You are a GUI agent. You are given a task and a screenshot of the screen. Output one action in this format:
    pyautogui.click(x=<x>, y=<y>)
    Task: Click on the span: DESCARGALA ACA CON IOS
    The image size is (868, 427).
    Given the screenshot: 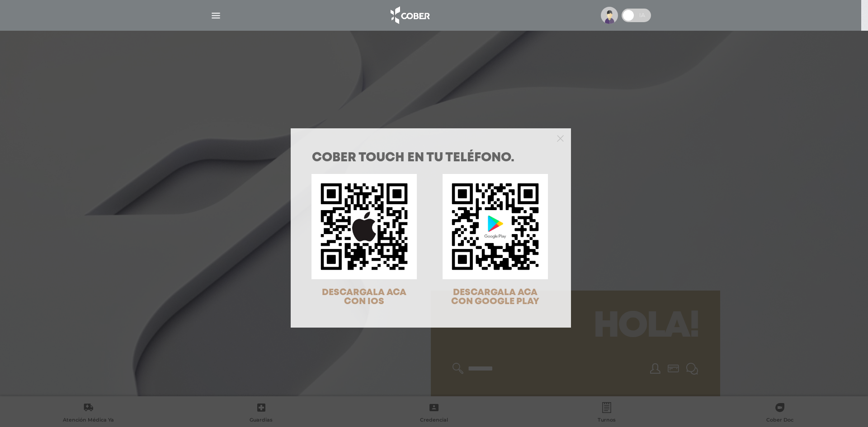 What is the action you would take?
    pyautogui.click(x=364, y=297)
    